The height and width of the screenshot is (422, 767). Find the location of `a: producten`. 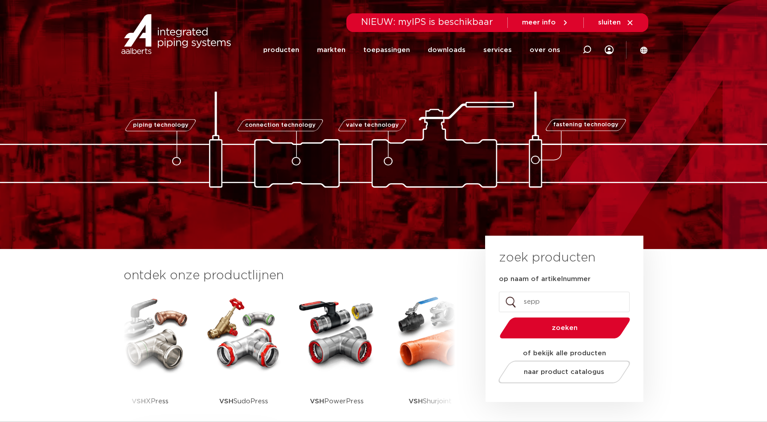

a: producten is located at coordinates (281, 50).